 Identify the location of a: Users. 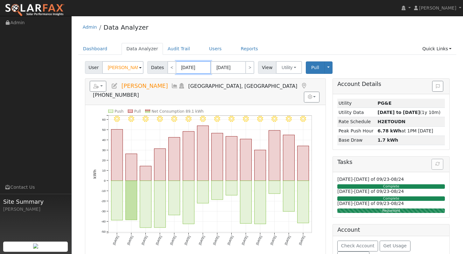
(215, 49).